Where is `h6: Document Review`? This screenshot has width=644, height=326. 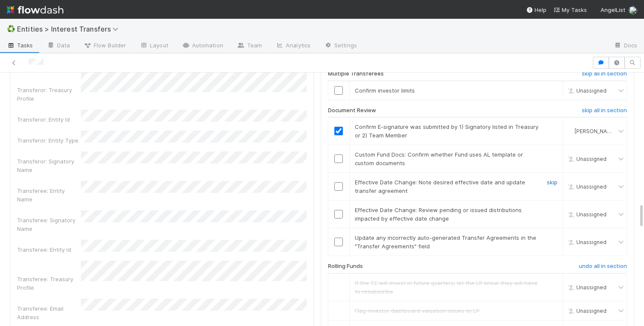
h6: Document Review is located at coordinates (352, 111).